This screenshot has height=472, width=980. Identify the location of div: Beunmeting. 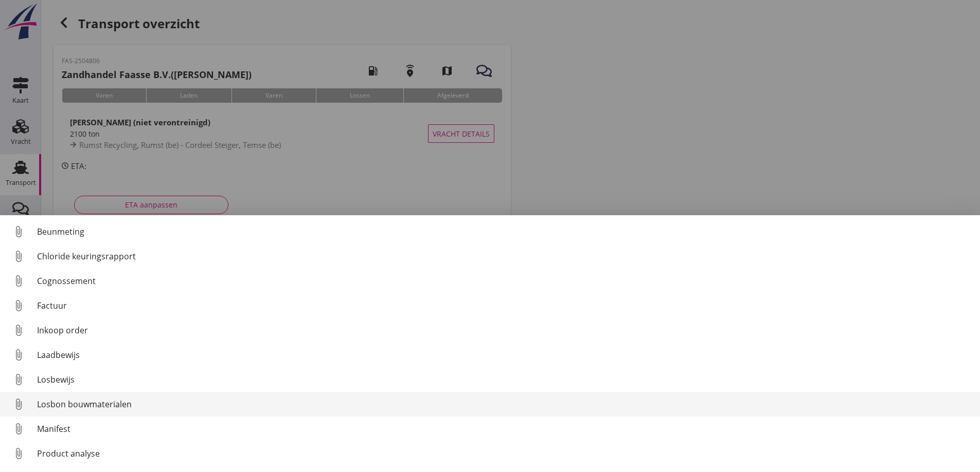
(504, 232).